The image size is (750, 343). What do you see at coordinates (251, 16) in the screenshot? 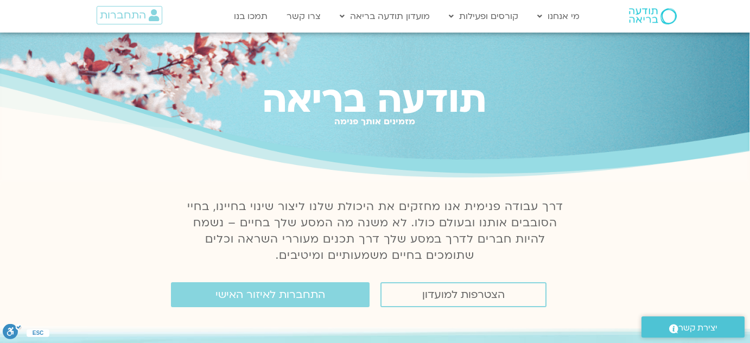
I see `a: תמכו בנו` at bounding box center [251, 16].